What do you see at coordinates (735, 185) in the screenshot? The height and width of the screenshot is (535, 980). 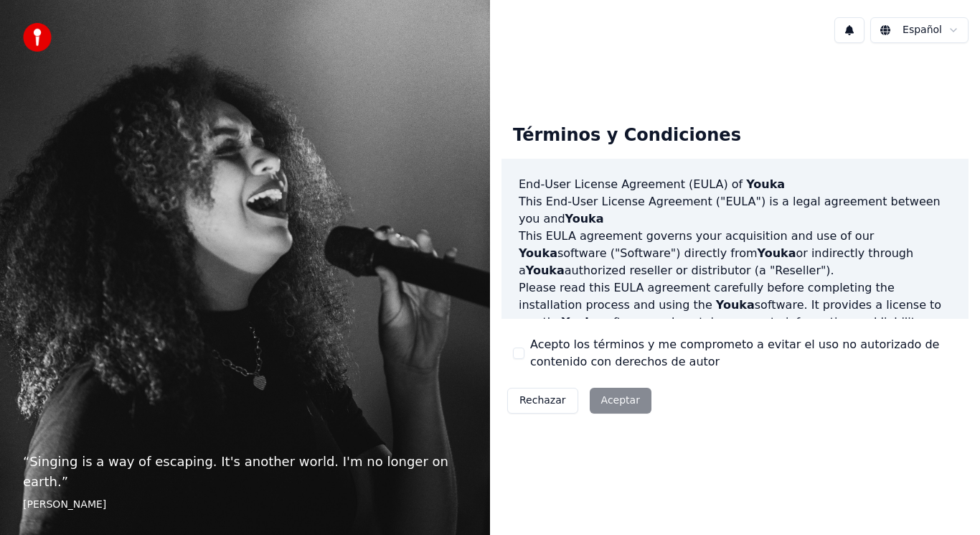 I see `h3: End-User License Agreement (EULA) of` at bounding box center [735, 185].